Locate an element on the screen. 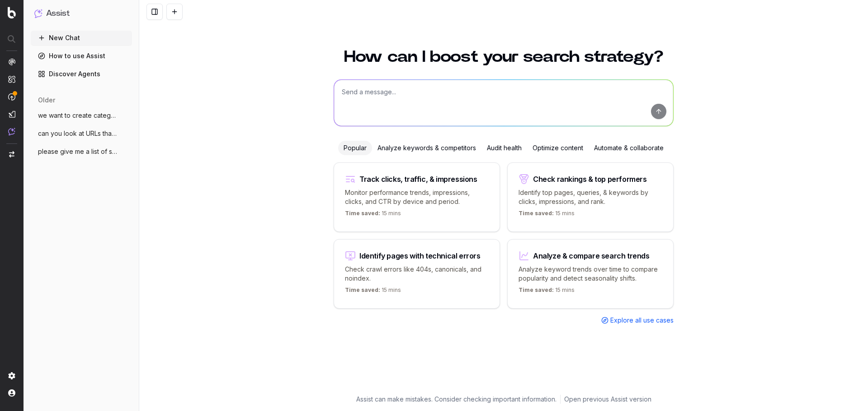  img: Switch project is located at coordinates (12, 154).